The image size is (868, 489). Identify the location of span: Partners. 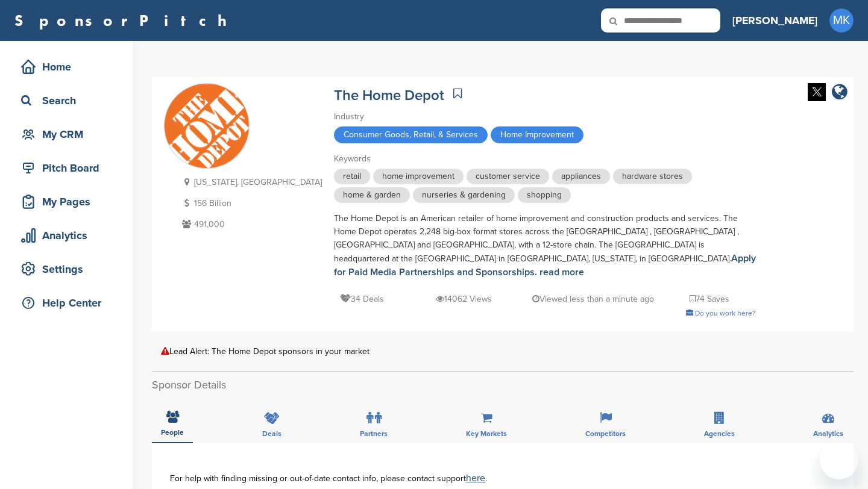
(374, 433).